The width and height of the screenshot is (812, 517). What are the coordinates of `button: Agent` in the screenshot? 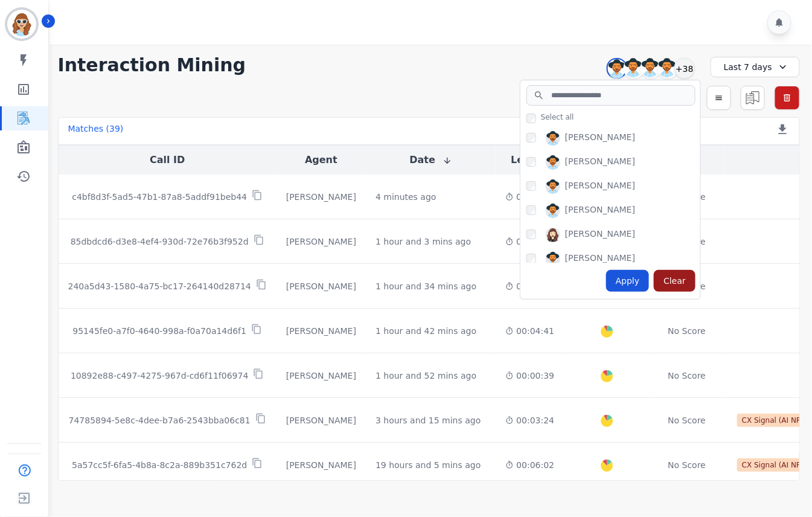 It's located at (321, 160).